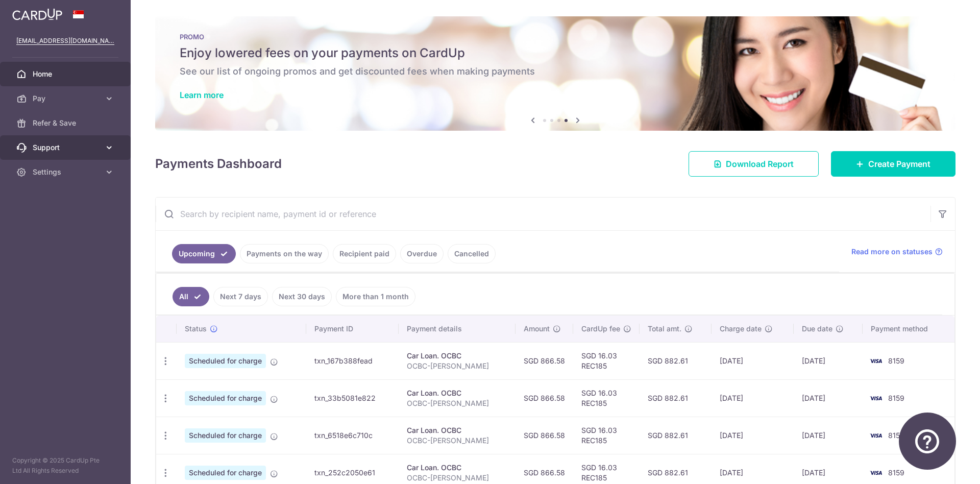 The height and width of the screenshot is (484, 980). What do you see at coordinates (754, 164) in the screenshot?
I see `a: Download Report` at bounding box center [754, 164].